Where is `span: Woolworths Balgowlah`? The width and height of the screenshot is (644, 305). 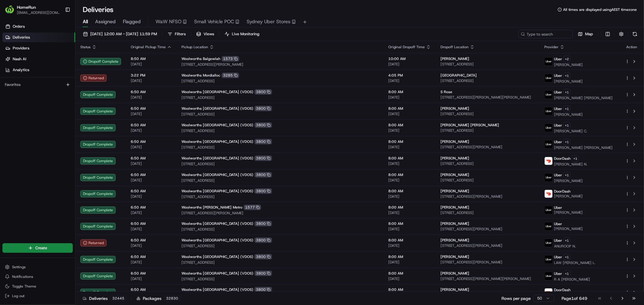 span: Woolworths Balgowlah is located at coordinates (201, 59).